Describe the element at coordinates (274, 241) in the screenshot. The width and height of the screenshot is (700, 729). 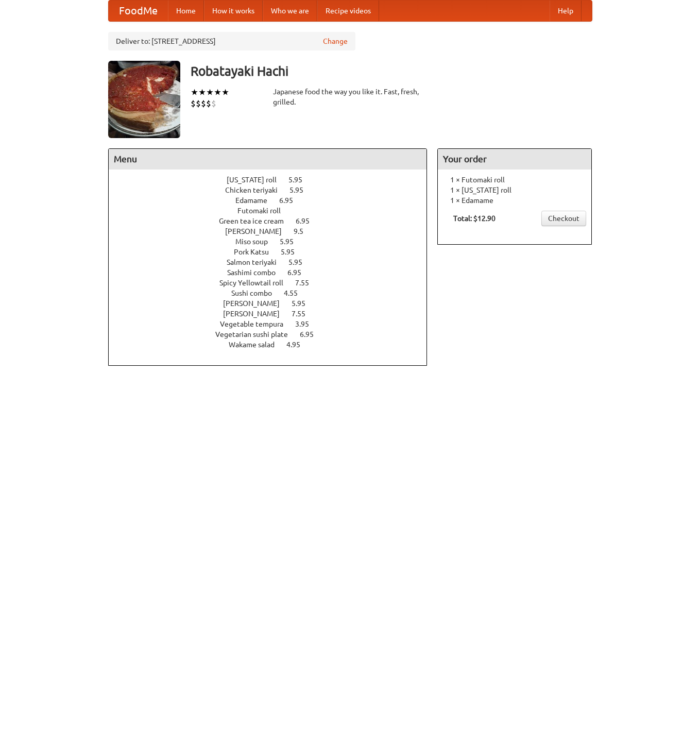
I see `a: Miso soup 5.95` at that location.